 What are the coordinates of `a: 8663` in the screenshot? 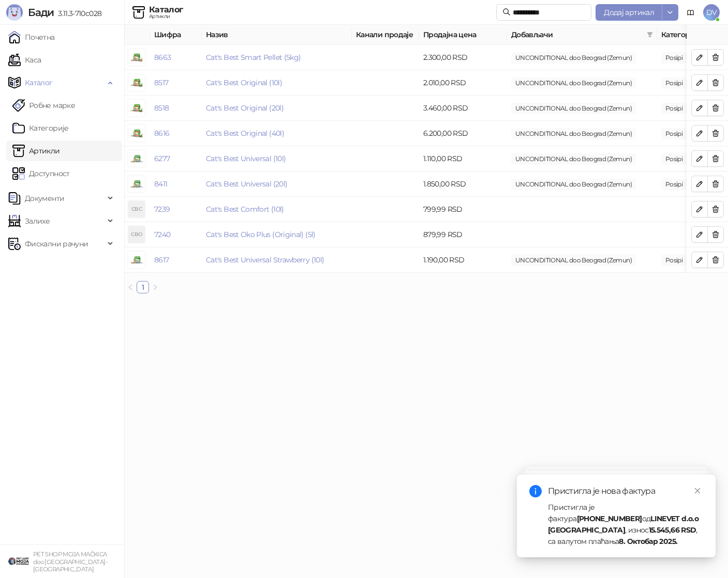 It's located at (162, 57).